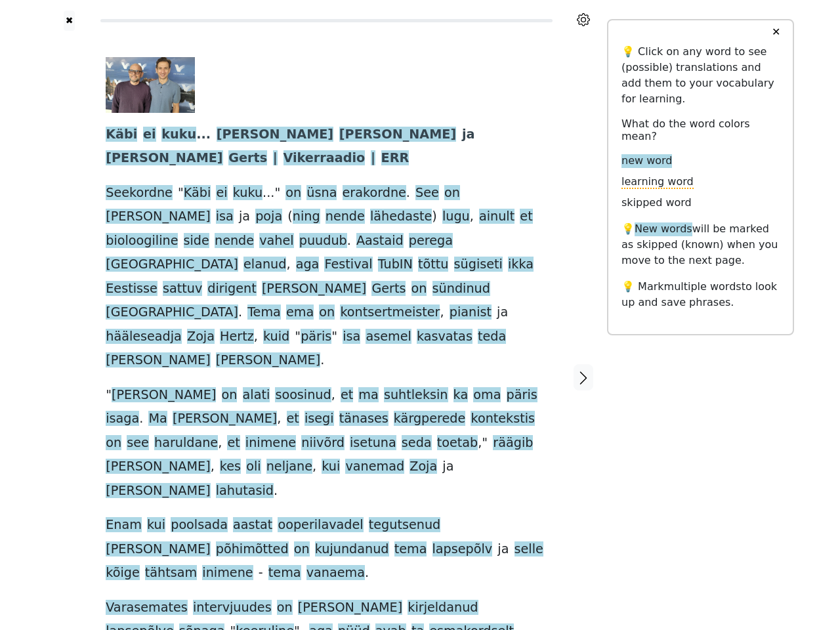 The image size is (840, 630). What do you see at coordinates (364, 419) in the screenshot?
I see `span: tänases` at bounding box center [364, 419].